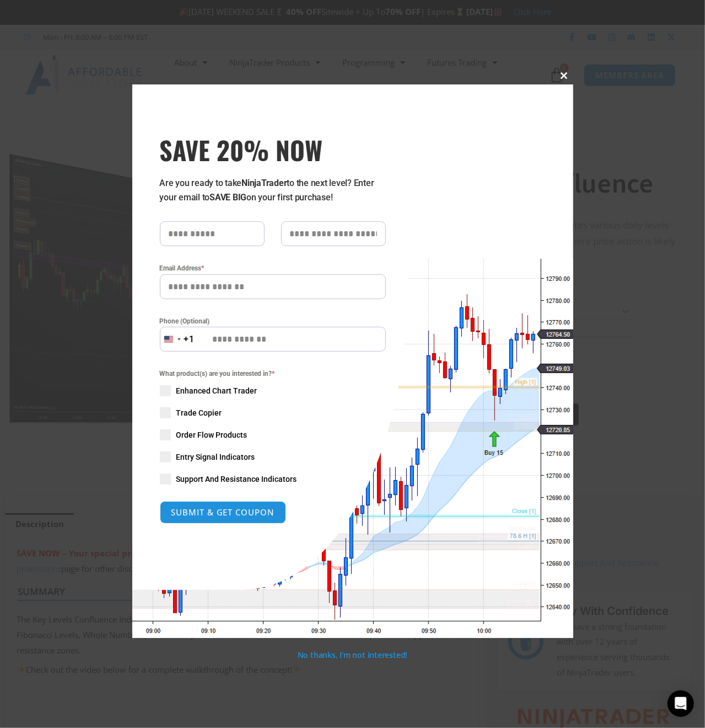 This screenshot has width=705, height=728. I want to click on label: Support And Resistance Indicators, so click(273, 479).